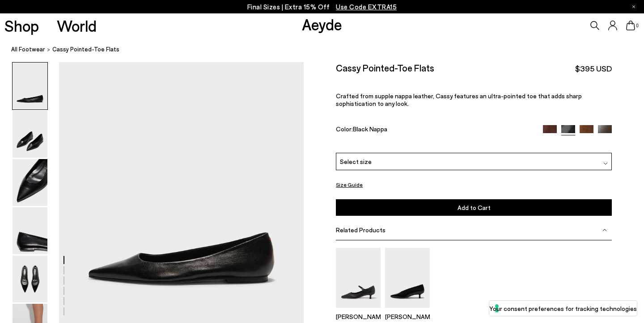  Describe the element at coordinates (28, 49) in the screenshot. I see `a: All Footwear` at that location.